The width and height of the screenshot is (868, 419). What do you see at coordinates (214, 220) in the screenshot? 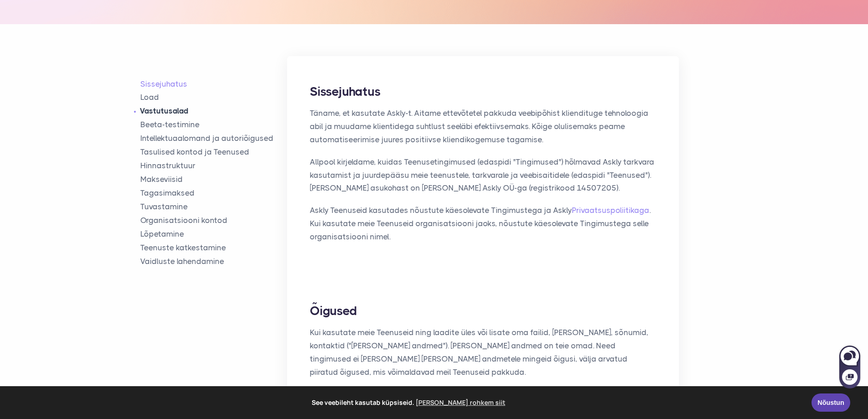
I see `a: Organisatsiooni kontod` at bounding box center [214, 220].